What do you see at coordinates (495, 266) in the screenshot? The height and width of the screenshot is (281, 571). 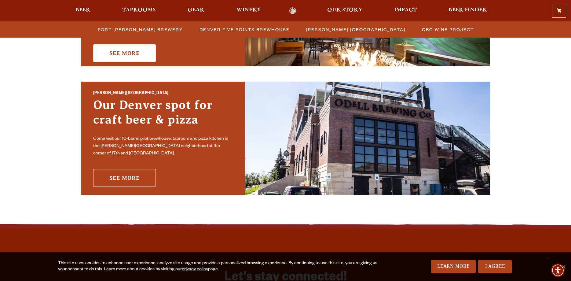 I see `a: I Agree` at bounding box center [495, 266].